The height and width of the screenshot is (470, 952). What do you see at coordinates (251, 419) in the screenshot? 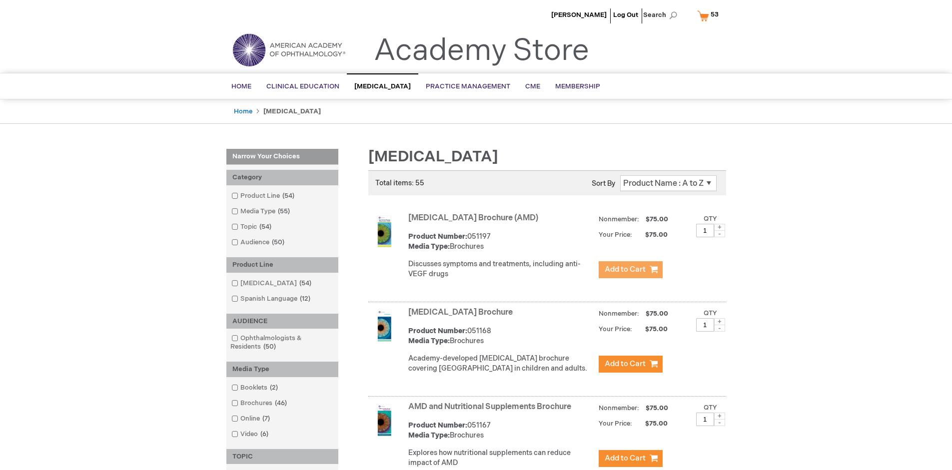
I see `a: Online7` at bounding box center [251, 419].